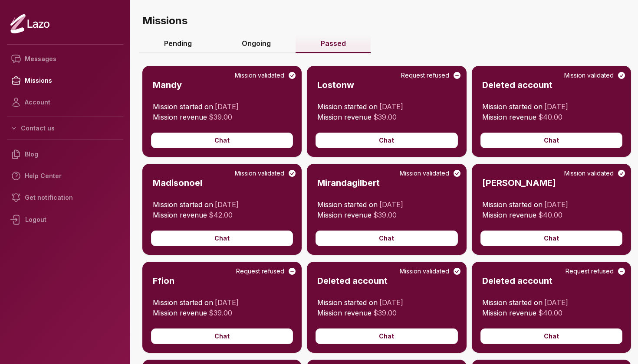 Image resolution: width=638 pixels, height=364 pixels. I want to click on a: Get notification, so click(65, 198).